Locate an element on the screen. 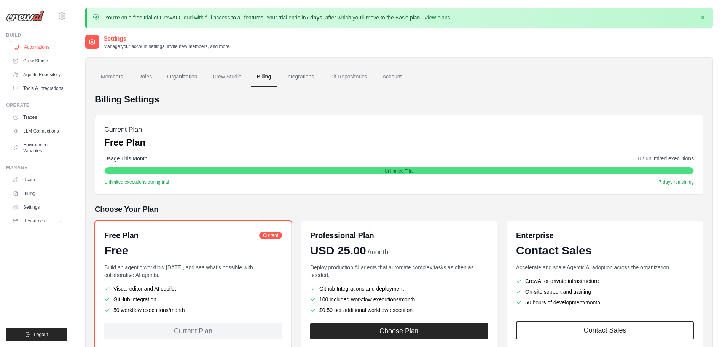 The width and height of the screenshot is (725, 347). span: Logout is located at coordinates (41, 334).